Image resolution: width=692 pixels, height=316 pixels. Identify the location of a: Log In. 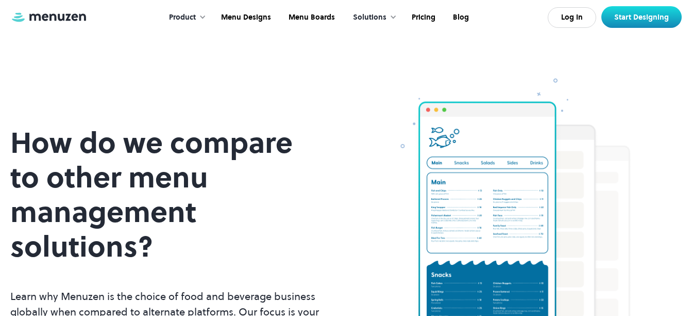
(572, 18).